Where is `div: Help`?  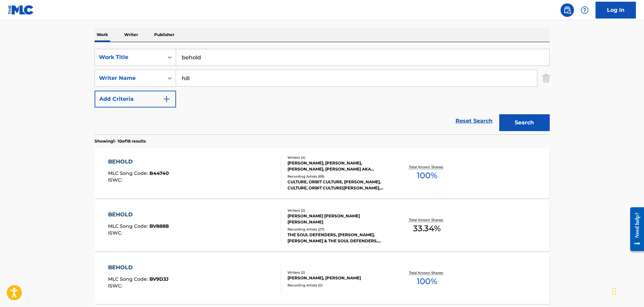
div: Help is located at coordinates (585, 10).